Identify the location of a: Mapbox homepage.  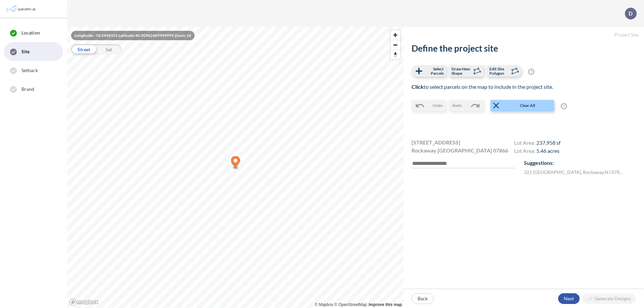
(84, 302).